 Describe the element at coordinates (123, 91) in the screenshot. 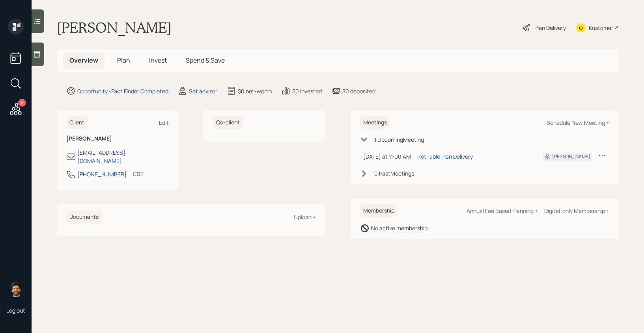

I see `div: Opportunity · Fact Finder Completed` at that location.